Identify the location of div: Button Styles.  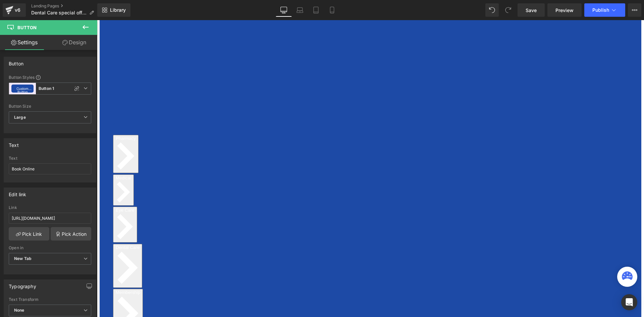
(50, 77).